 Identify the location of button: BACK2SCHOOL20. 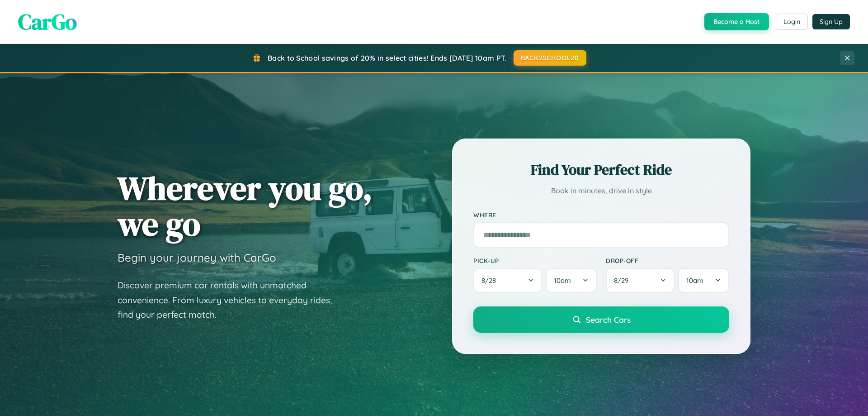
(550, 58).